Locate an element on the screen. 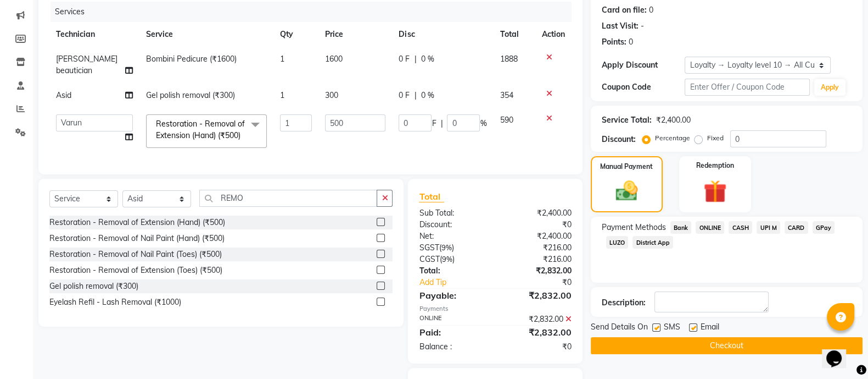  span: Restoration - Removal of Extension (Hand) (₹500) is located at coordinates (201, 129).